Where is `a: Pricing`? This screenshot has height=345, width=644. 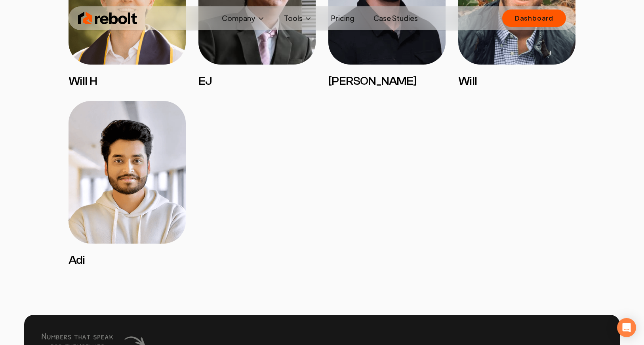
a: Pricing is located at coordinates (342, 18).